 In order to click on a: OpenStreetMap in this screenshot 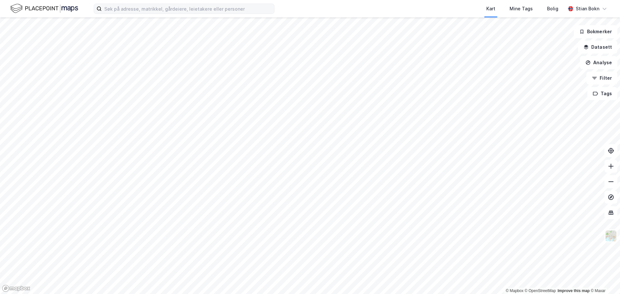, I will do `click(540, 291)`.